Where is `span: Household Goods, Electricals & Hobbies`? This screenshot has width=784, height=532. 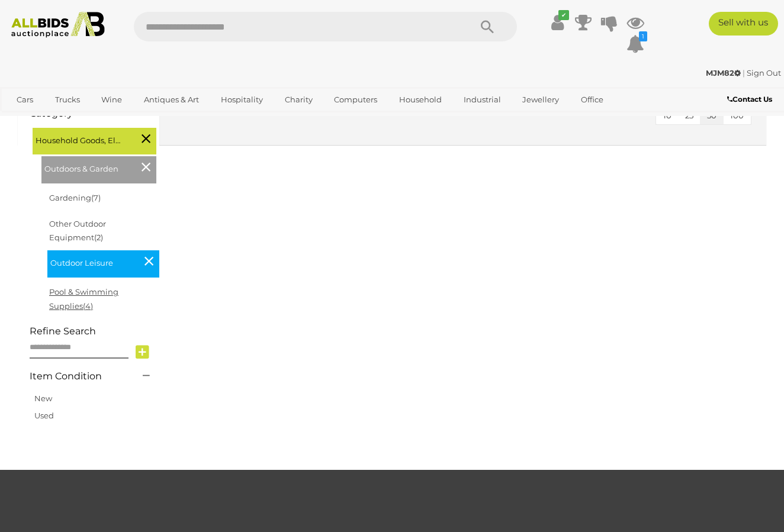
span: Household Goods, Electricals & Hobbies is located at coordinates (80, 139).